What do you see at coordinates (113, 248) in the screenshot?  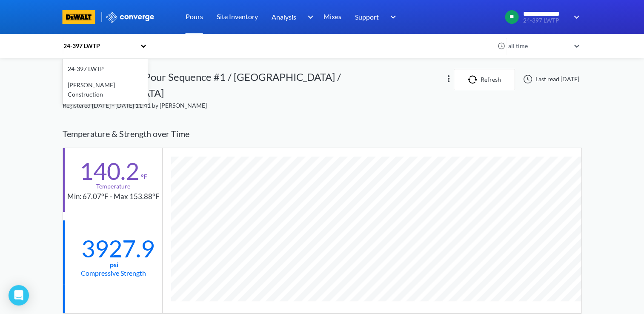 I see `div: 3927.9` at bounding box center [113, 248].